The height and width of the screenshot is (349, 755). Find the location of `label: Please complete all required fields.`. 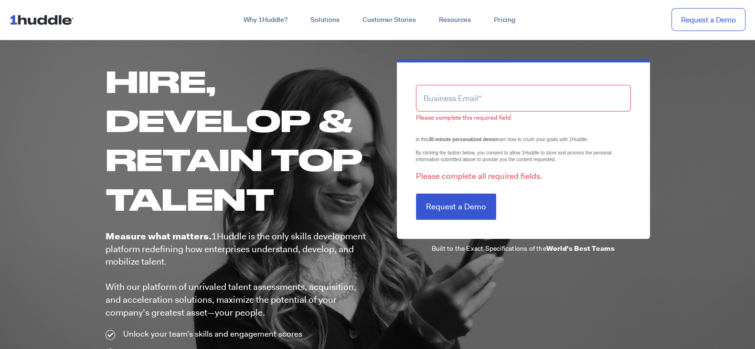

label: Please complete all required fields. is located at coordinates (479, 177).